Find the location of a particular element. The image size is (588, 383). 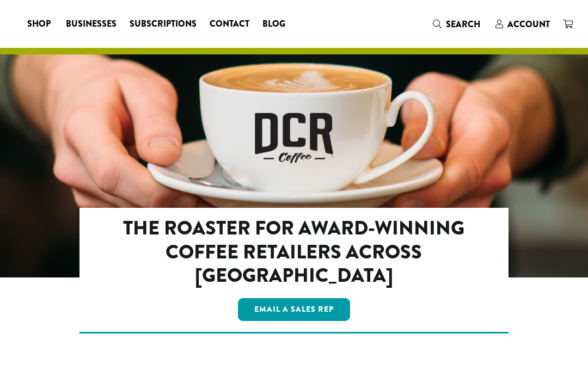

span: Businesses is located at coordinates (91, 24).